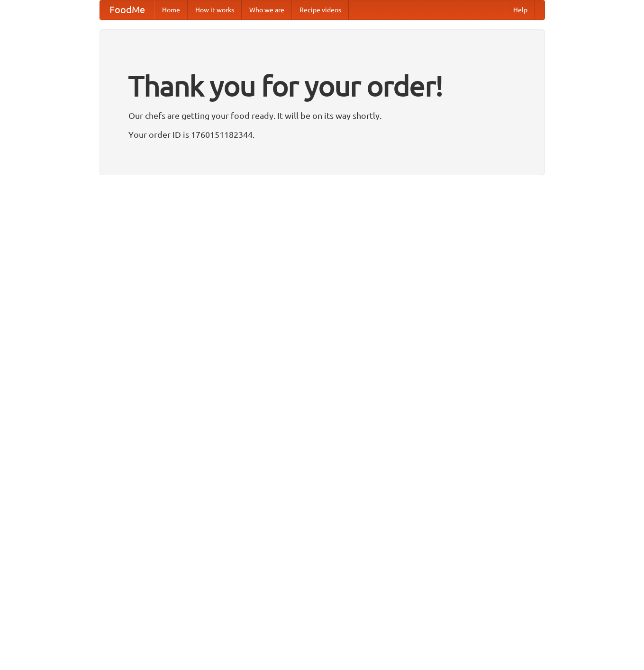 This screenshot has width=644, height=670. What do you see at coordinates (520, 10) in the screenshot?
I see `a: Help` at bounding box center [520, 10].